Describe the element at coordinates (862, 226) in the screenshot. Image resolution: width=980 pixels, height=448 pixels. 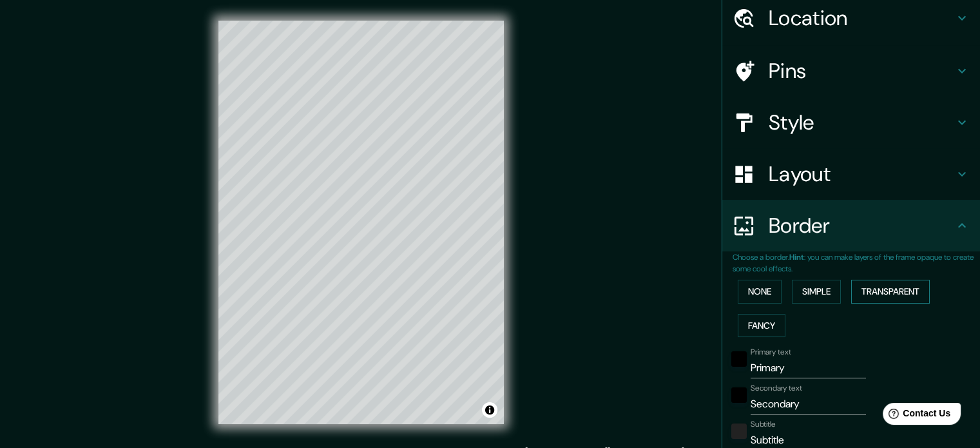
I see `h4: Border` at that location.